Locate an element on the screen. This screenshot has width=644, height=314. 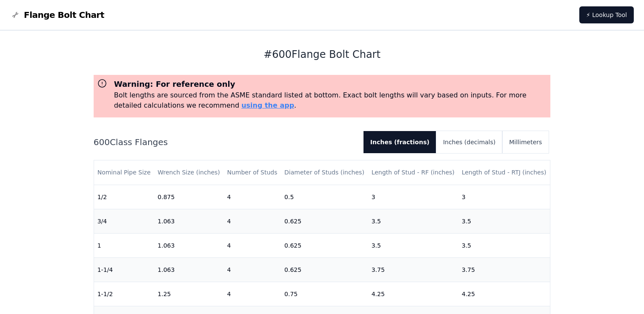
h3: Warning: For reference only is located at coordinates (331, 84).